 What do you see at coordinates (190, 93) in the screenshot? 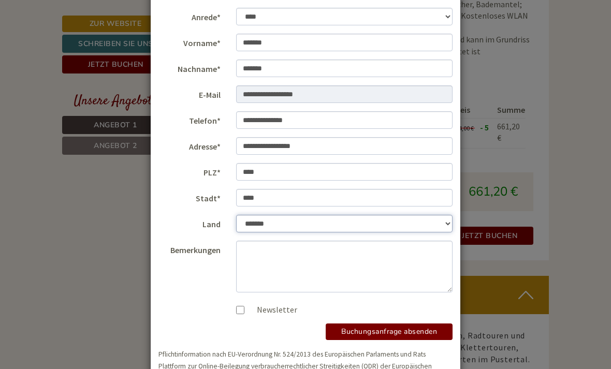
I see `label: E-Mail` at bounding box center [190, 93].